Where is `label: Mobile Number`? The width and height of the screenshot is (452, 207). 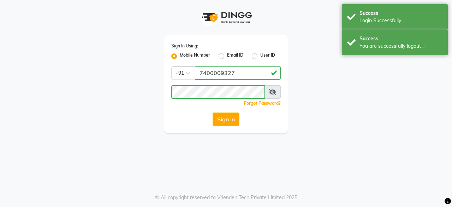
label: Mobile Number is located at coordinates (195, 56).